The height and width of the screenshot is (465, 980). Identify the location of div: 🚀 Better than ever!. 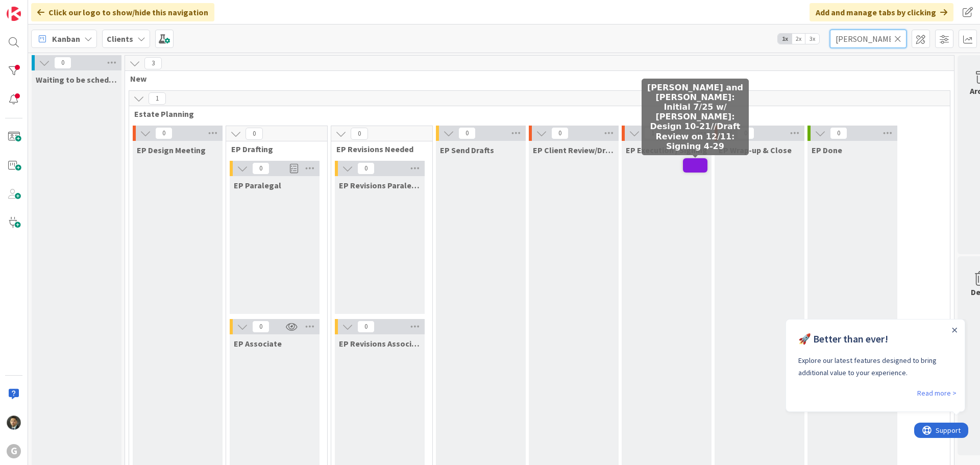
(90, 24).